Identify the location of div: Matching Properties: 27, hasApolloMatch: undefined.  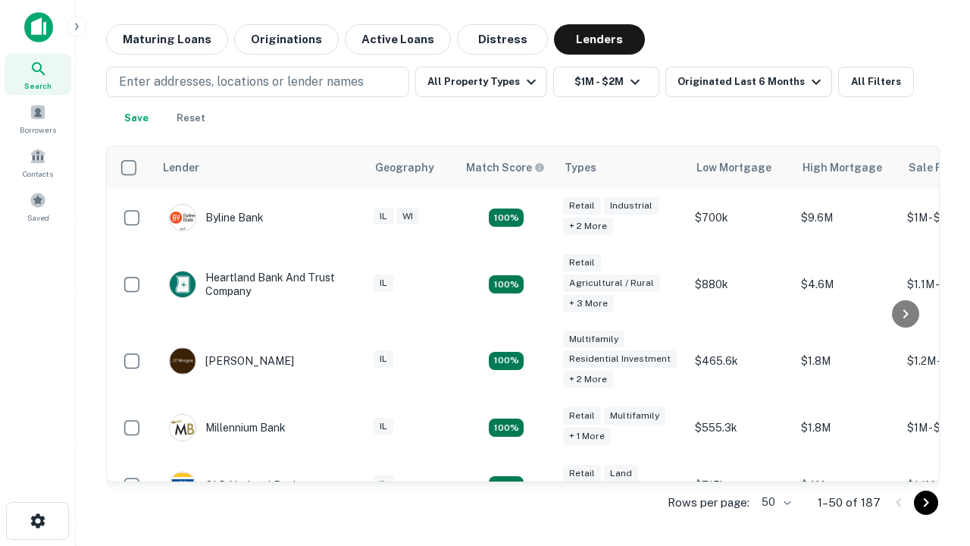
(506, 361).